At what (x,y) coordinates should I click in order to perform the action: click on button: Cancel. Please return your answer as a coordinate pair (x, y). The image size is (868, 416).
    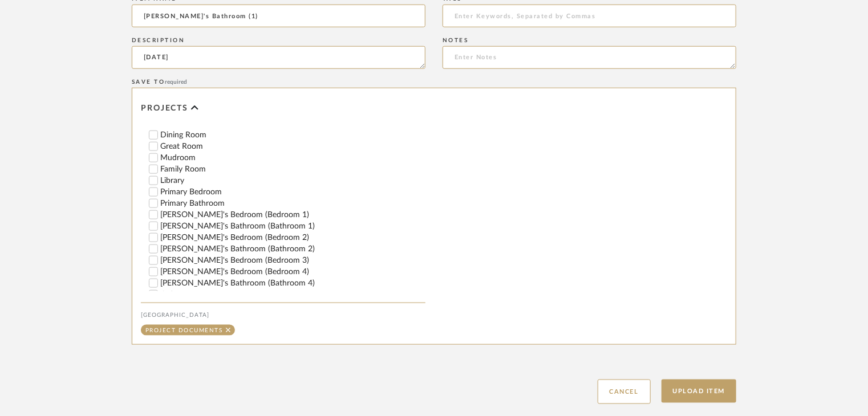
    Looking at the image, I should click on (624, 391).